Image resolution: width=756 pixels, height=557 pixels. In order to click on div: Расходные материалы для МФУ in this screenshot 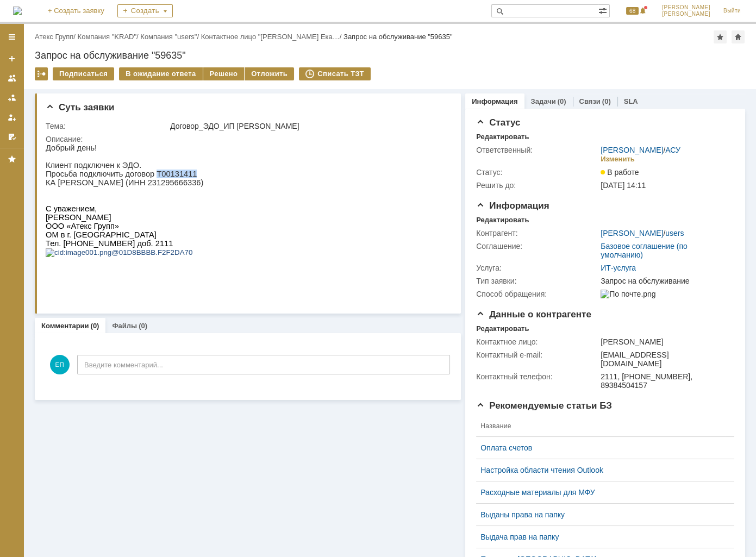, I will do `click(601, 493)`.